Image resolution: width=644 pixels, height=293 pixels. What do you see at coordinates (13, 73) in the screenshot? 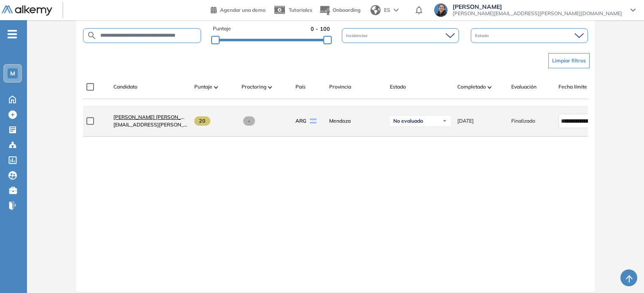
I see `span: M` at bounding box center [13, 73].